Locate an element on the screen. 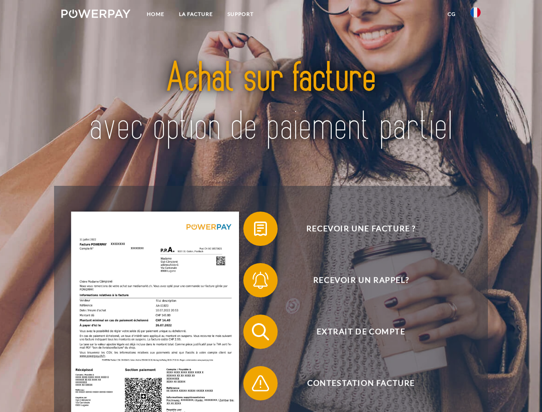 This screenshot has height=412, width=542. a: Contestation Facture is located at coordinates (355, 383).